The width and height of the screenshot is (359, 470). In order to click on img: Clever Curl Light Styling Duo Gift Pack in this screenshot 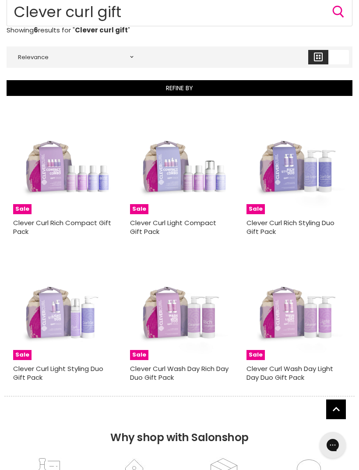, I will do `click(63, 310)`.